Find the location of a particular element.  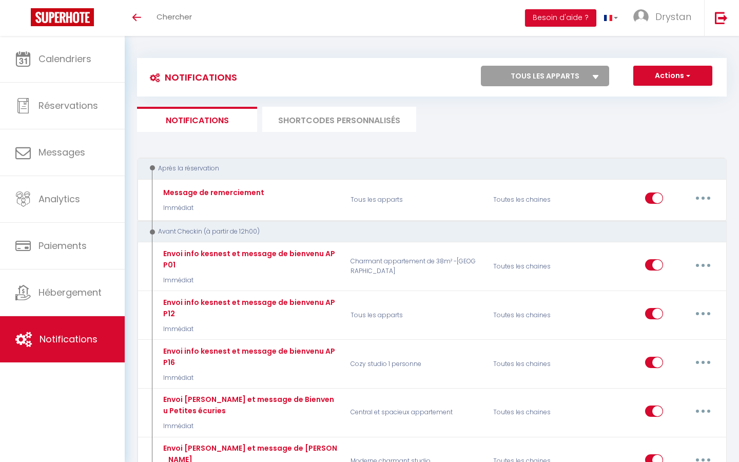

li: SHORTCODES PERSONNALISÉS is located at coordinates (339, 119).